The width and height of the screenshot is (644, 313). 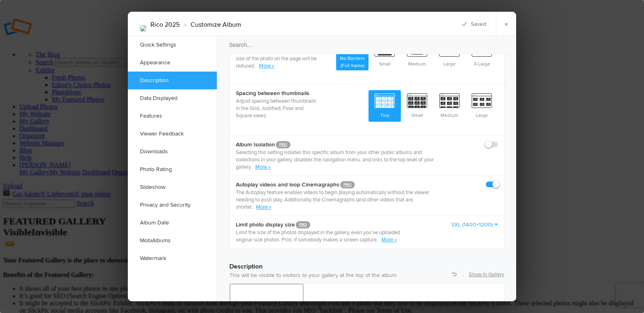 What do you see at coordinates (172, 223) in the screenshot?
I see `a: Album Date` at bounding box center [172, 223].